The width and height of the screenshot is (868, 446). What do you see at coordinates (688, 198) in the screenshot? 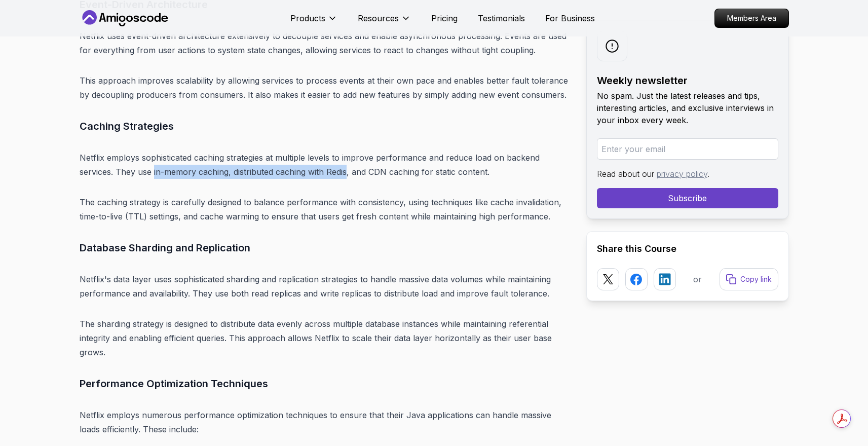
I see `button: Subscribe` at bounding box center [688, 198].